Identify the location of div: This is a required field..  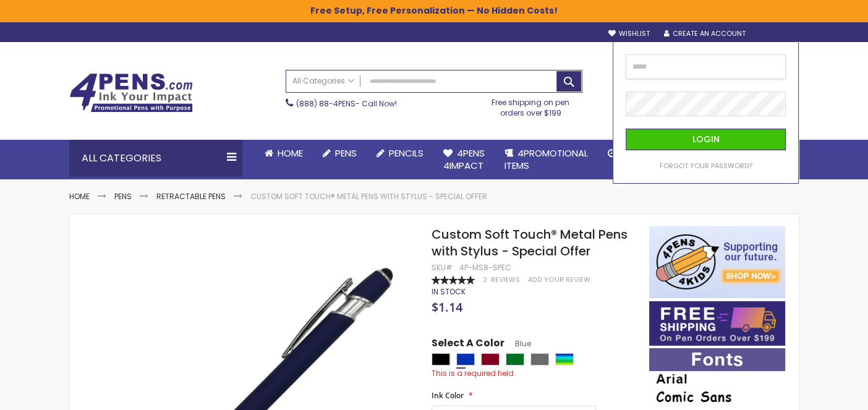
(534, 373).